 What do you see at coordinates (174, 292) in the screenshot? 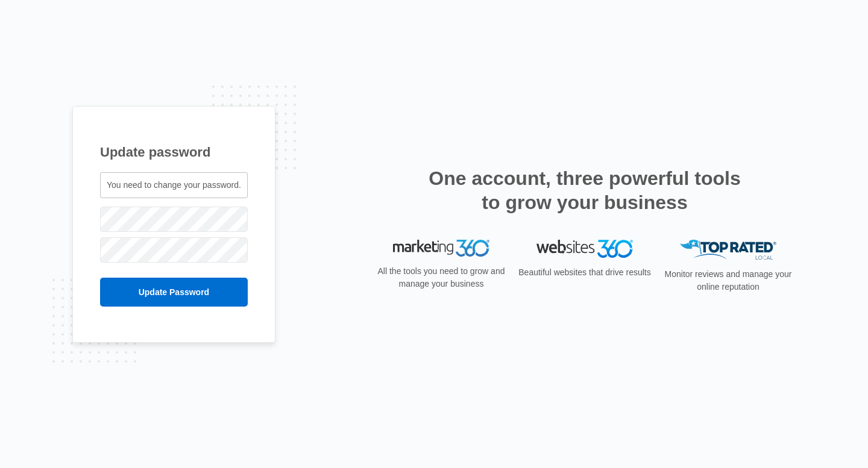
I see `input: Update Password` at bounding box center [174, 292].